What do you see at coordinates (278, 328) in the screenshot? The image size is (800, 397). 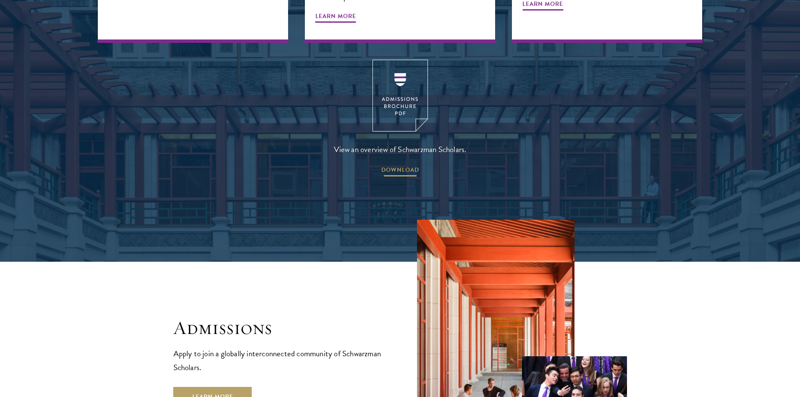 I see `h2: Admissions` at bounding box center [278, 328].